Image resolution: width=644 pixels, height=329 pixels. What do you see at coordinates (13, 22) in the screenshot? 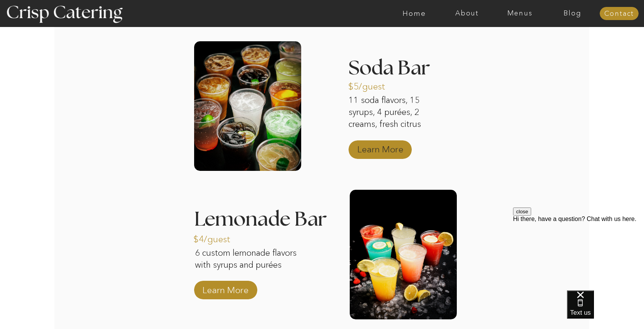
I see `span: Text us` at bounding box center [13, 22].